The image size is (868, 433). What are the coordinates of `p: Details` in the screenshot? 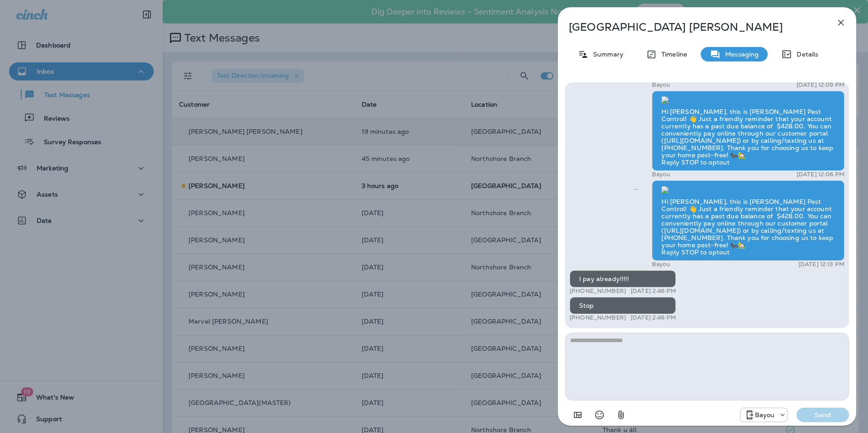 It's located at (805, 54).